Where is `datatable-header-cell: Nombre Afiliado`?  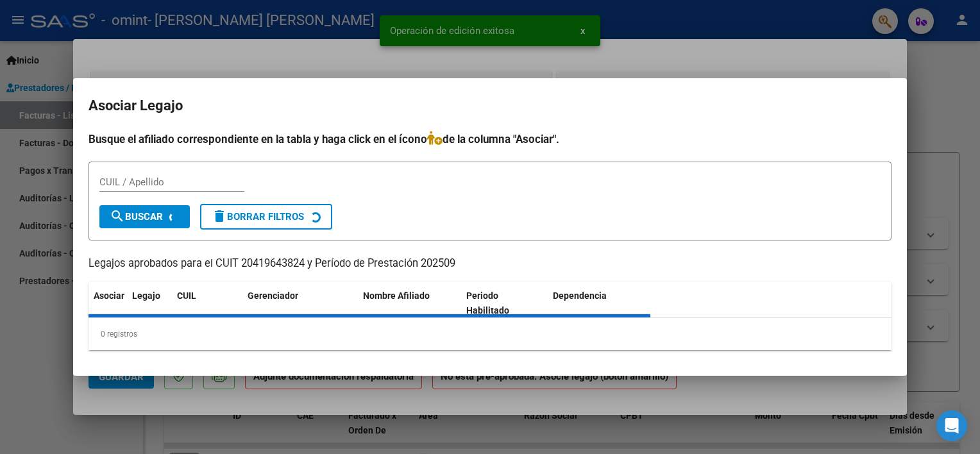 datatable-header-cell: Nombre Afiliado is located at coordinates (409, 303).